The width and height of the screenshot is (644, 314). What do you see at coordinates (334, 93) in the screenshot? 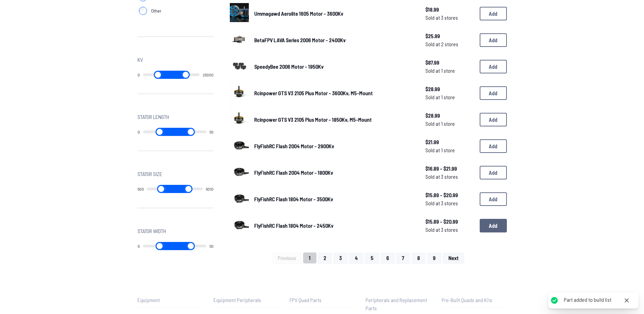
I see `a: Rcinpower GTS V3 2105 Plus Motor - 3600Kv, M5-Mount` at bounding box center [334, 93].